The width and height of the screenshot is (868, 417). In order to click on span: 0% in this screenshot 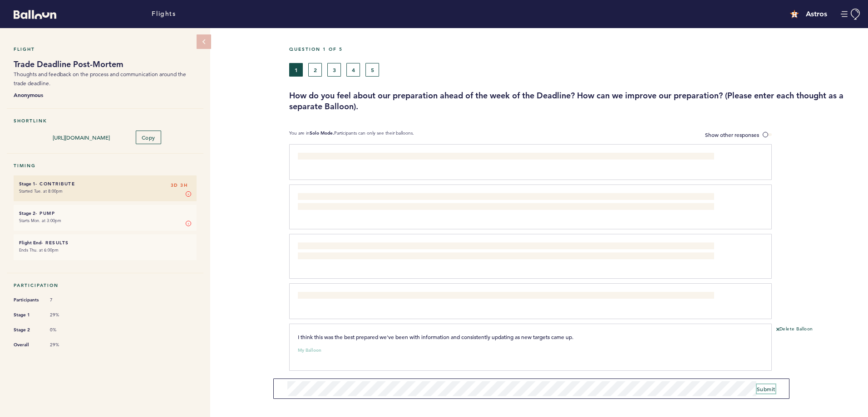, I will do `click(64, 330)`.